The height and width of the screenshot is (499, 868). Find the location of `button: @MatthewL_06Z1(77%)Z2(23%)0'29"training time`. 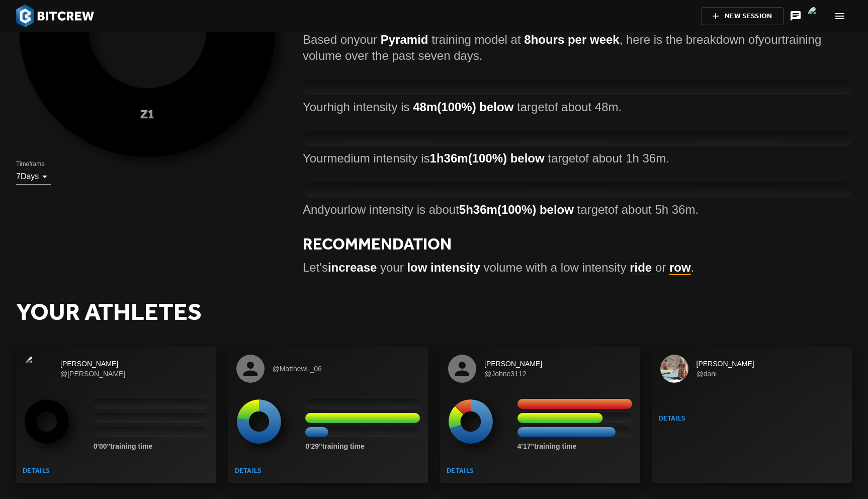

button: @MatthewL_06Z1(77%)Z2(23%)0'29"training time is located at coordinates (328, 402).